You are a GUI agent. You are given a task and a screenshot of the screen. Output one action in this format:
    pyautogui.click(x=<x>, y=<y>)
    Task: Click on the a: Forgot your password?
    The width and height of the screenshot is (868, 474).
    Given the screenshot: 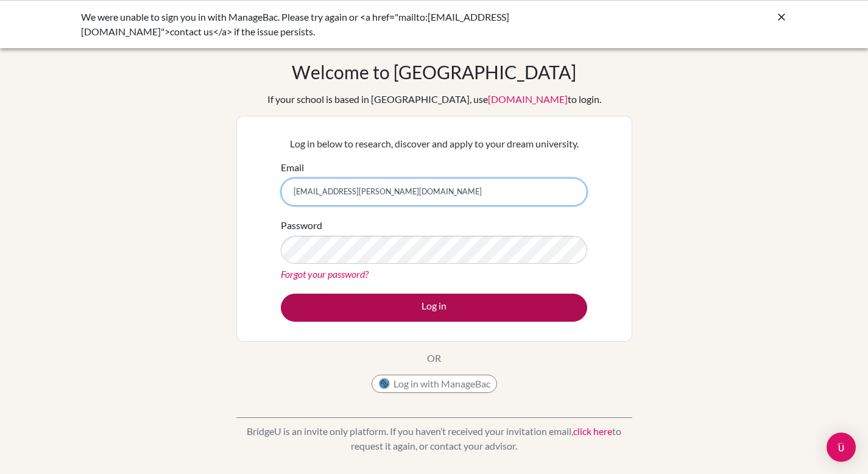 What is the action you would take?
    pyautogui.click(x=325, y=273)
    